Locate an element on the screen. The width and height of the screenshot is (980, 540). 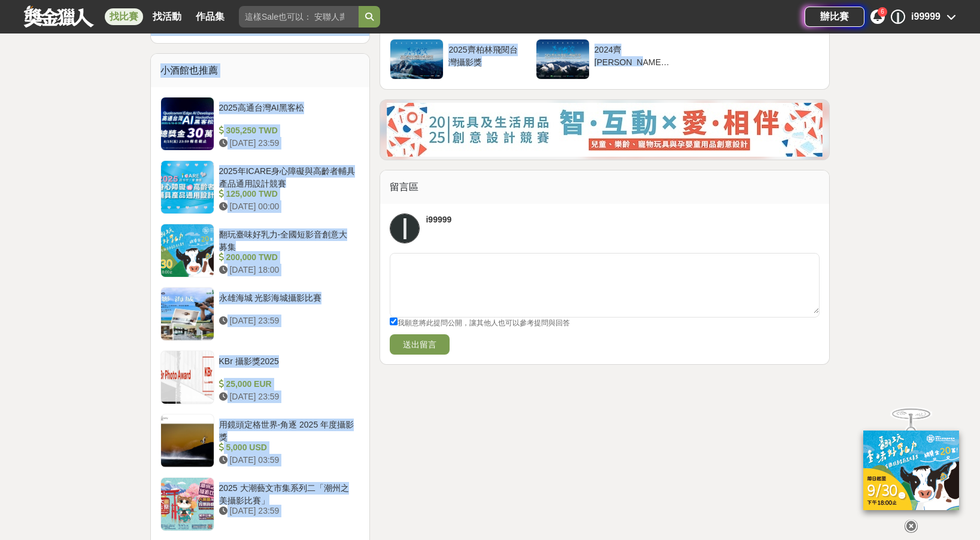
div: 用鏡頭定格世界-角逐 2025 年度攝影獎 is located at coordinates (287, 430).